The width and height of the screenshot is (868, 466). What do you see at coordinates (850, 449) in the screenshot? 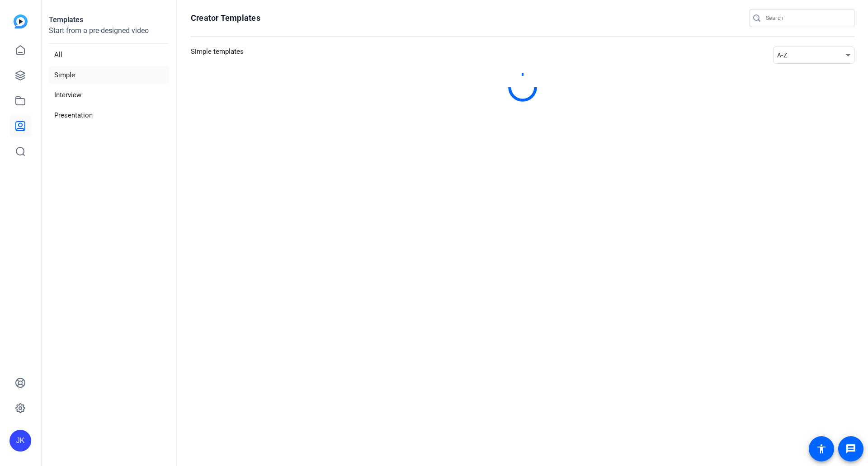
I see `mat-icon: message` at bounding box center [850, 449].